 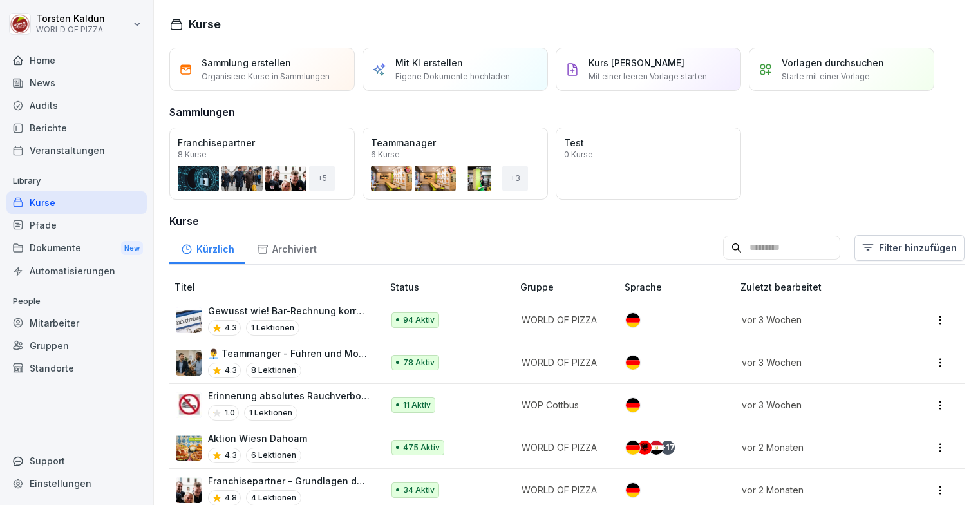 What do you see at coordinates (385, 154) in the screenshot?
I see `p: 6 Kurse` at bounding box center [385, 154].